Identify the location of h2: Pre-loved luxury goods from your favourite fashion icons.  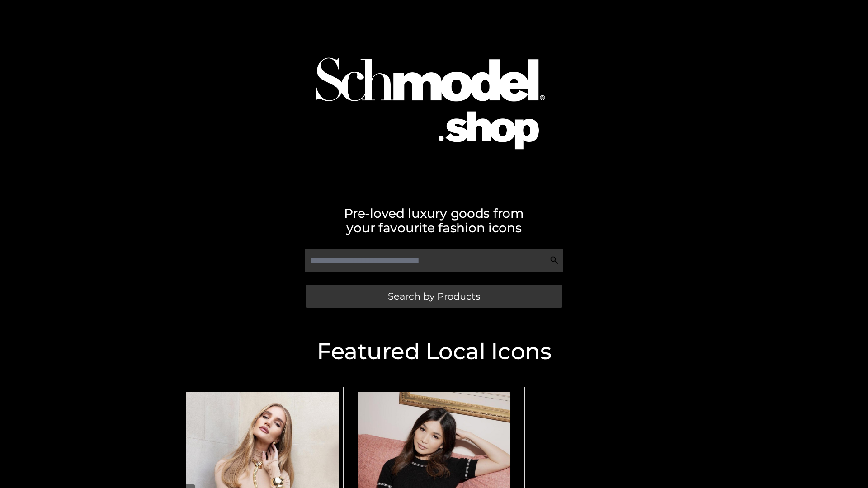
(434, 221).